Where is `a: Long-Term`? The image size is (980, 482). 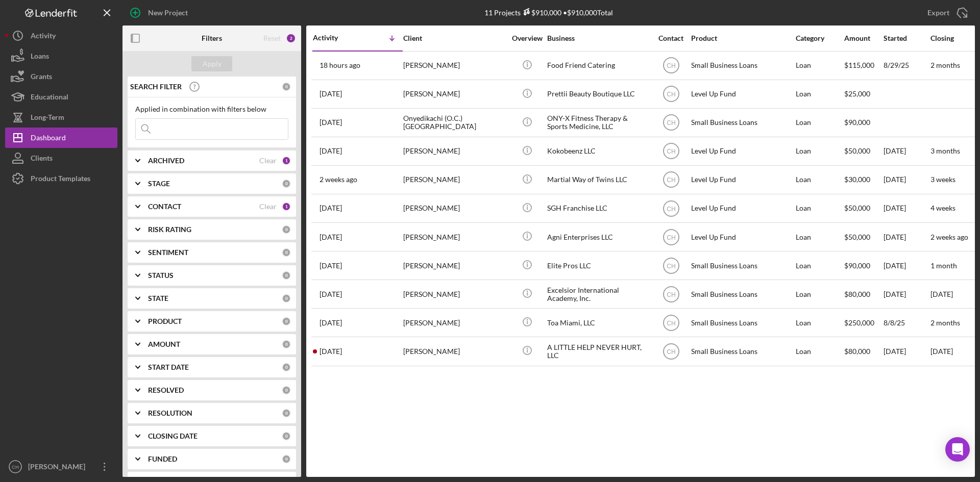 a: Long-Term is located at coordinates (62, 118).